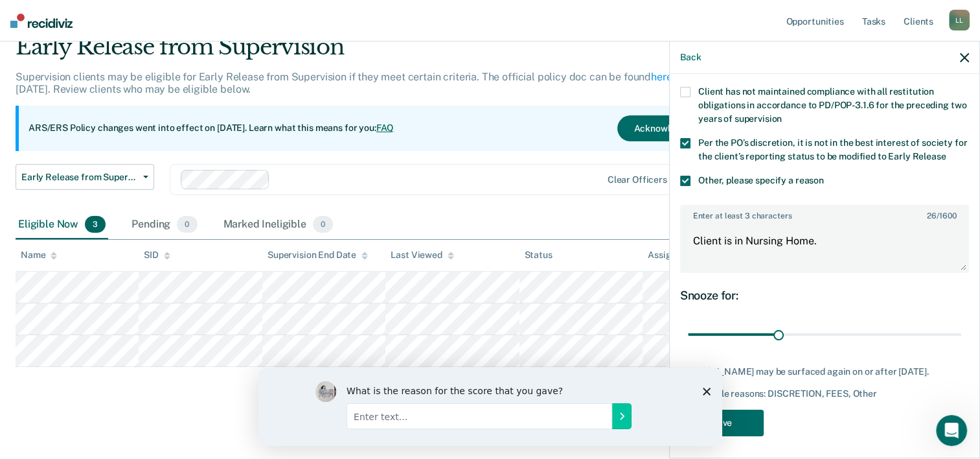  Describe the element at coordinates (80, 177) in the screenshot. I see `span: Early Release from Supervision` at that location.